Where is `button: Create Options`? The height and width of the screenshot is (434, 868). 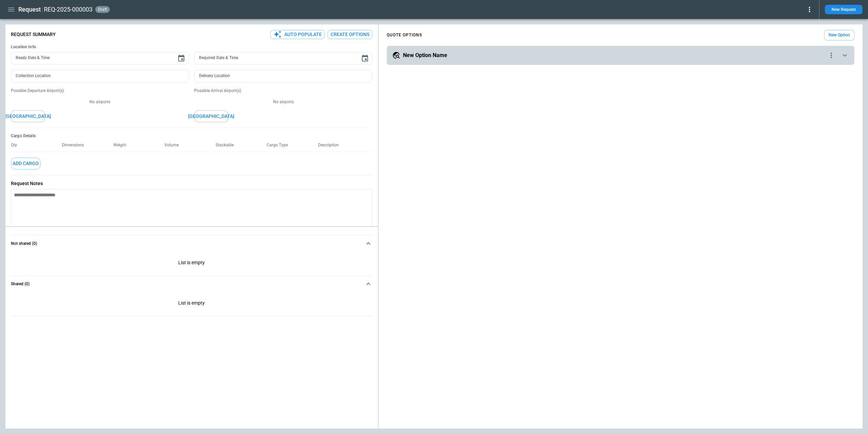
button: Create Options is located at coordinates (350, 34).